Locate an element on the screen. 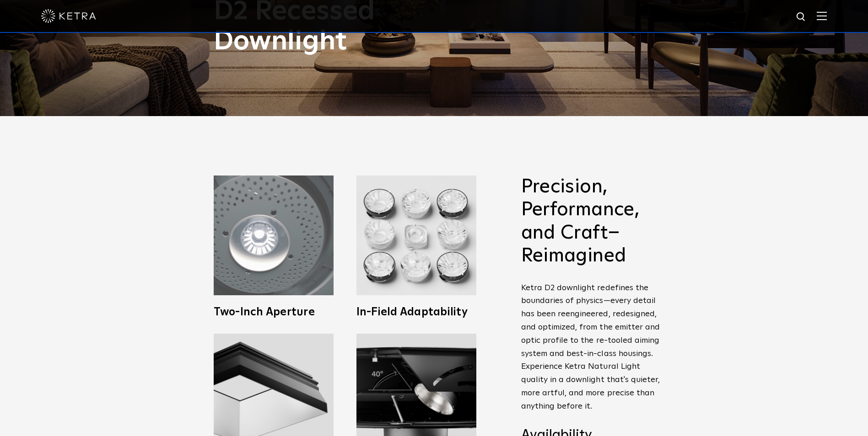 The width and height of the screenshot is (868, 436). h3: In-Field Adaptability is located at coordinates (416, 312).